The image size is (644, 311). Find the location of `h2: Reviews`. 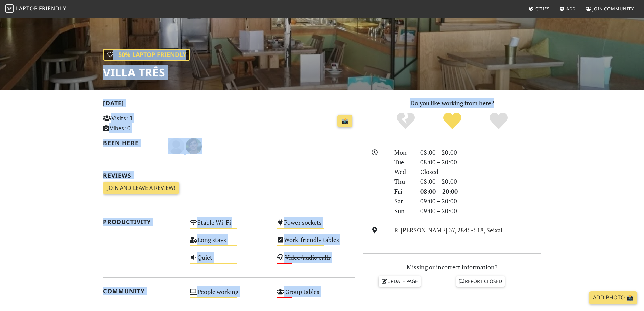

h2: Reviews is located at coordinates (229, 175).